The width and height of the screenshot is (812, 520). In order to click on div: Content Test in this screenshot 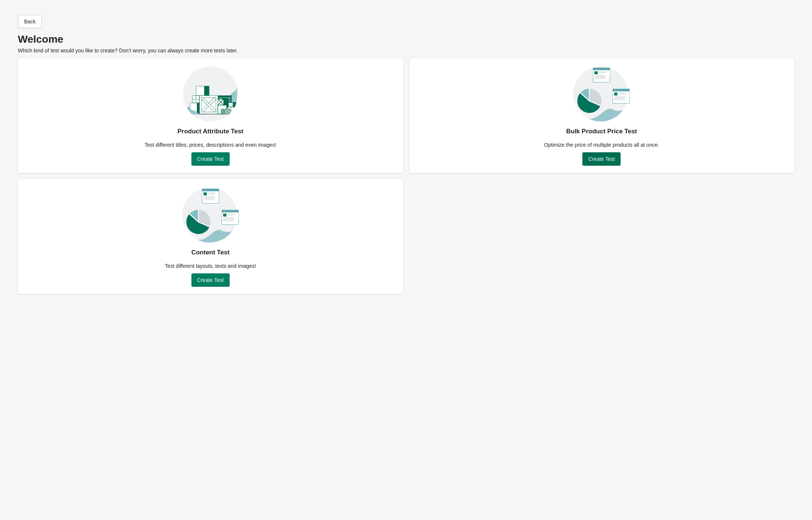, I will do `click(210, 253)`.